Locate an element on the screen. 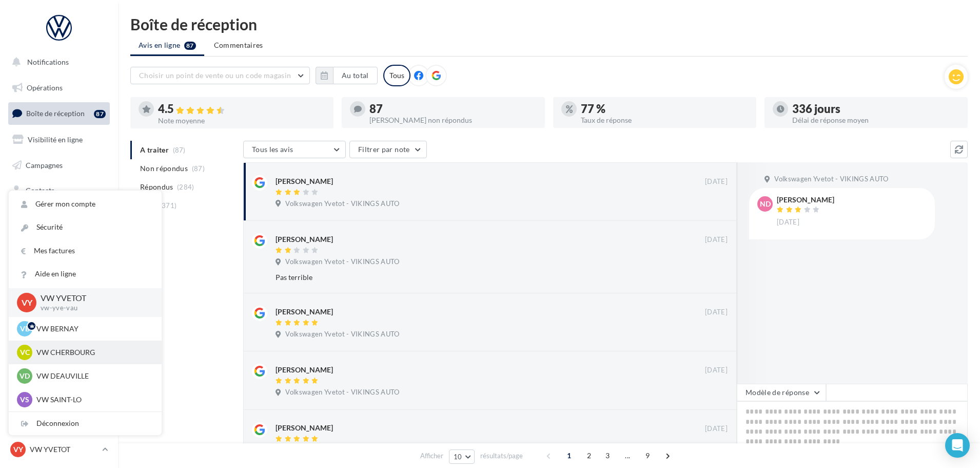 Image resolution: width=980 pixels, height=468 pixels. a: Boîte de réception87 is located at coordinates (59, 113).